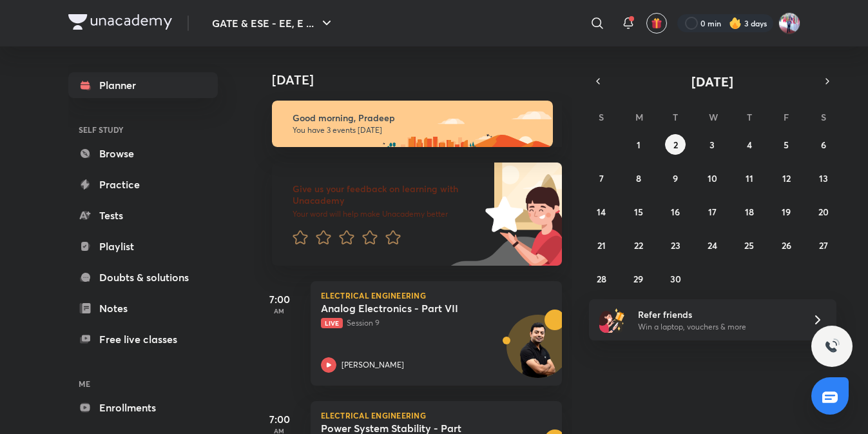 The image size is (868, 434). Describe the element at coordinates (422, 323) in the screenshot. I see `p: Session 9` at that location.